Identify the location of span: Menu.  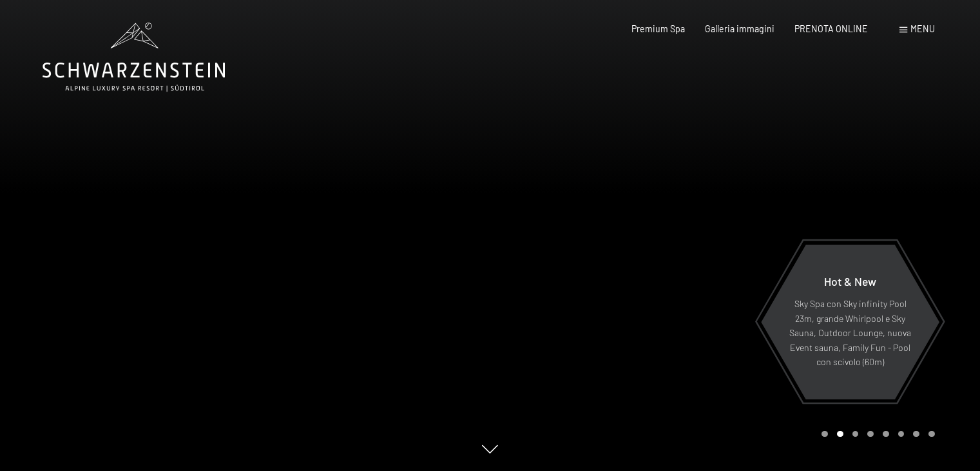
(923, 29).